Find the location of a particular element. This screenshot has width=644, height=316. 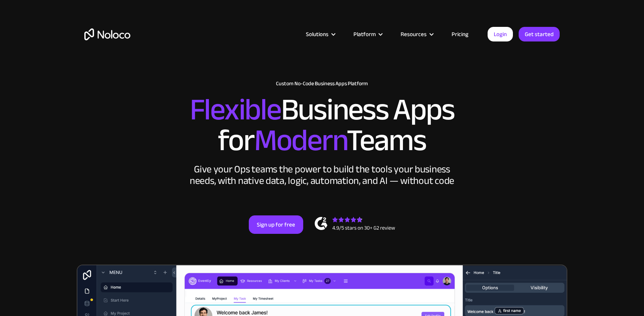

a: Get started is located at coordinates (539, 34).